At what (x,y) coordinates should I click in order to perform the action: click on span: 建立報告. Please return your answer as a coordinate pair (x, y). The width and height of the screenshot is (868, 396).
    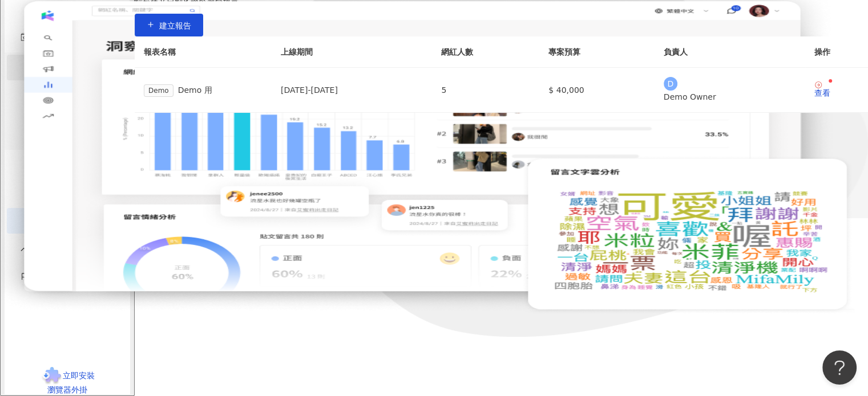
    Looking at the image, I should click on (175, 25).